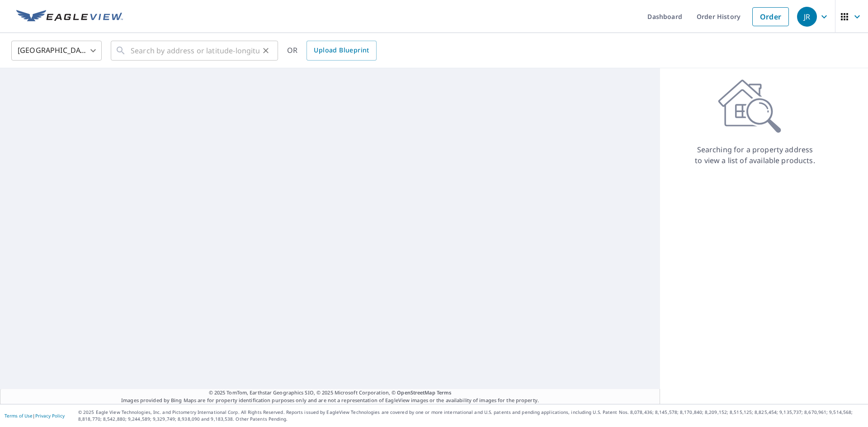  Describe the element at coordinates (770, 16) in the screenshot. I see `a: Order` at that location.